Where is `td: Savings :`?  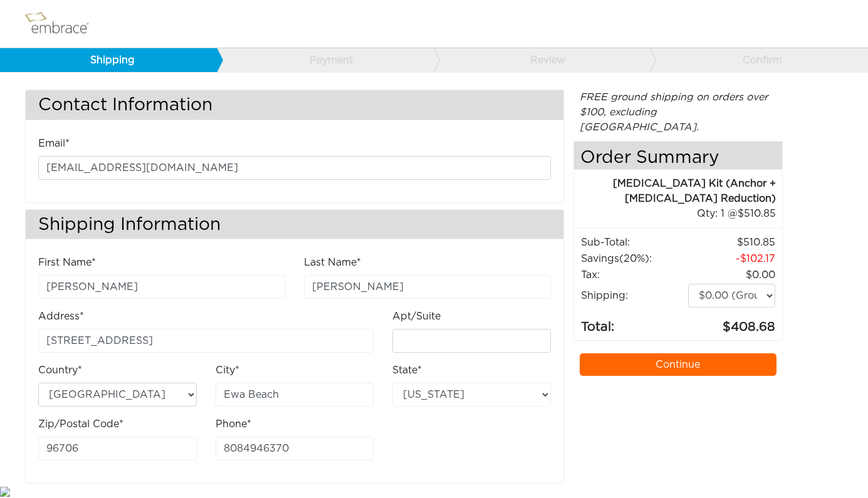
td: Savings : is located at coordinates (634, 259).